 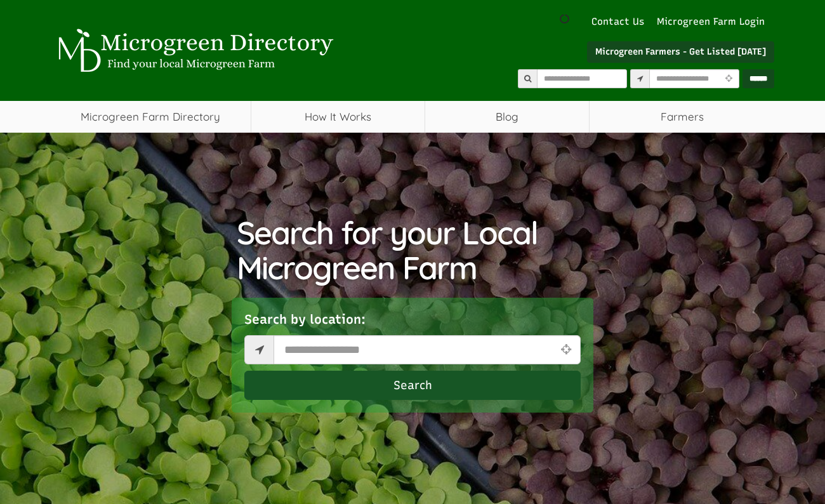 What do you see at coordinates (618, 22) in the screenshot?
I see `a: Contact Us` at bounding box center [618, 22].